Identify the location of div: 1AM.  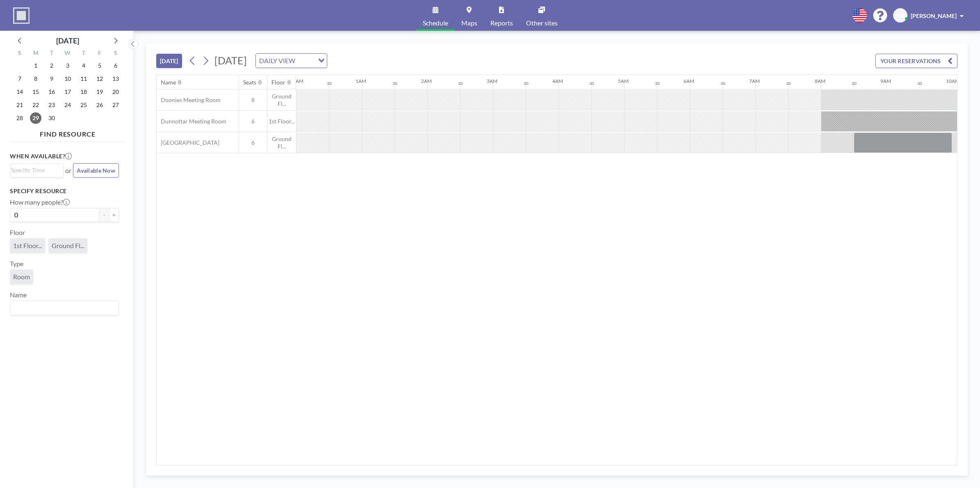
(361, 81).